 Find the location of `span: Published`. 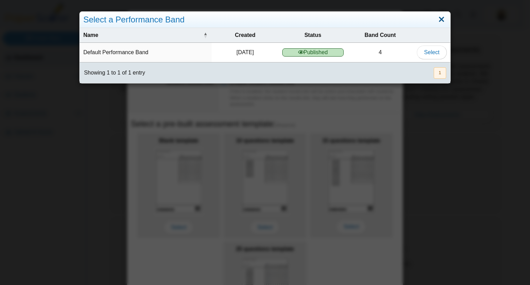

span: Published is located at coordinates (313, 52).